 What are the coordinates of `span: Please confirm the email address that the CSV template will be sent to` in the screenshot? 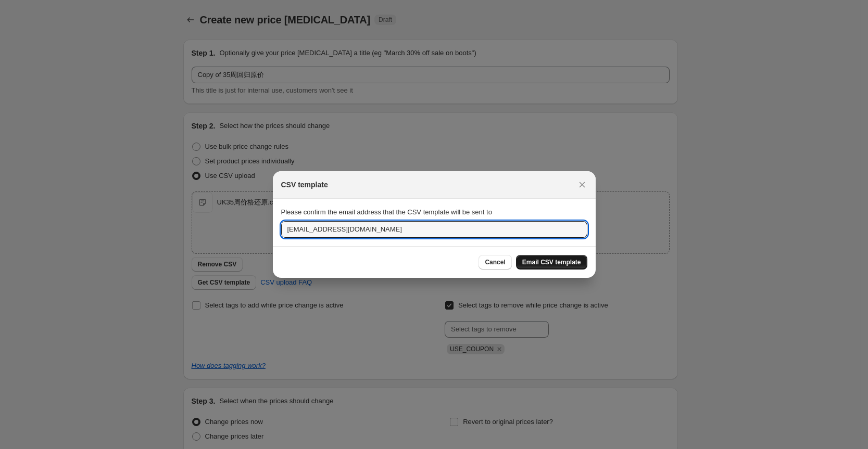 It's located at (386, 212).